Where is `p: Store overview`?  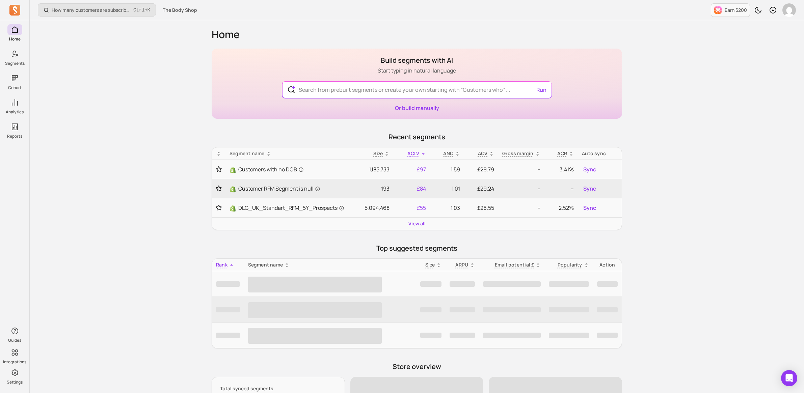
p: Store overview is located at coordinates (417, 367).